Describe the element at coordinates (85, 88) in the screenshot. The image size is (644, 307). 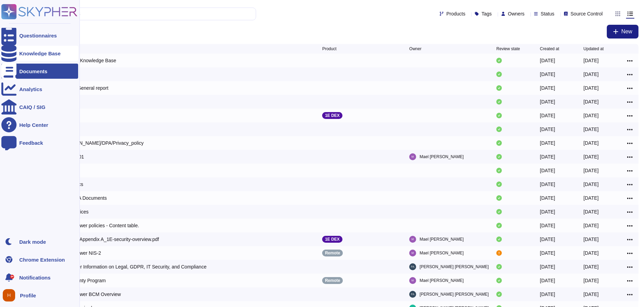
I see `div: Annual General report` at that location.